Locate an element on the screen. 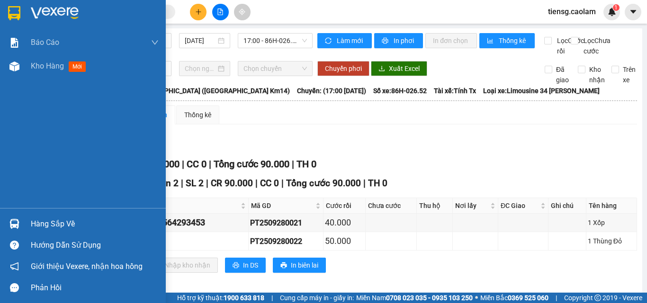 This screenshot has height=303, width=647. div: Thống kê is located at coordinates (197, 115).